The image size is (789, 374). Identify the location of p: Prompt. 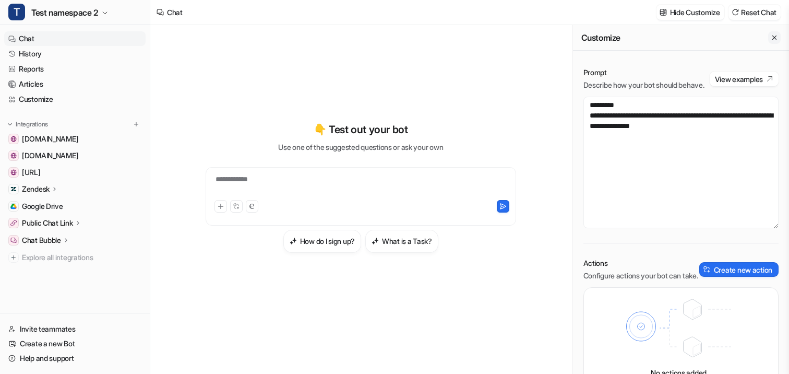
(644, 73).